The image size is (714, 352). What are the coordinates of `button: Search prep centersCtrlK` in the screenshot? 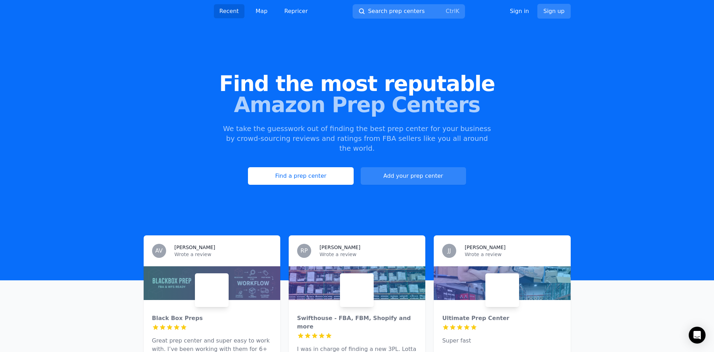 It's located at (409, 11).